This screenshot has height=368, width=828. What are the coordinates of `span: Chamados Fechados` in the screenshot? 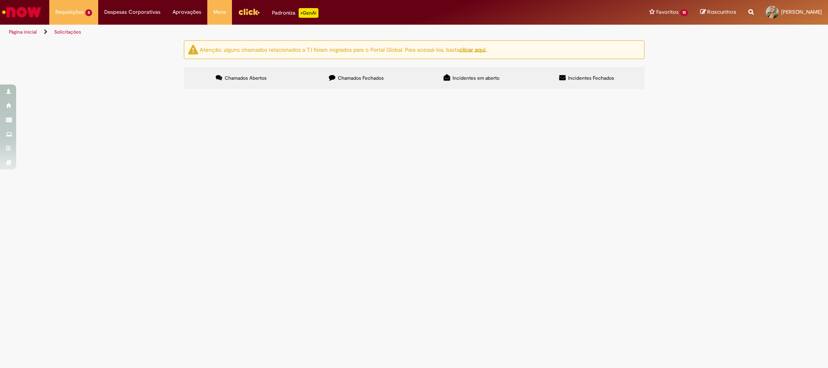 It's located at (361, 78).